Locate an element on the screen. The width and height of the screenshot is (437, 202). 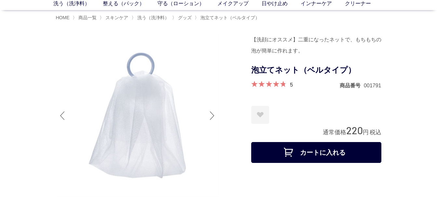
span: スキンケア is located at coordinates (117, 18).